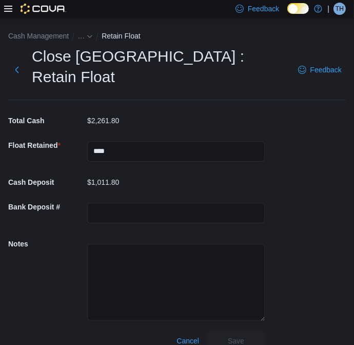 The height and width of the screenshot is (345, 354). What do you see at coordinates (340, 9) in the screenshot?
I see `span: TH` at bounding box center [340, 9].